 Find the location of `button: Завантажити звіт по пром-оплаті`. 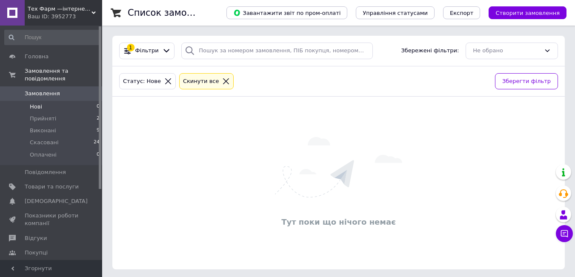

button: Завантажити звіт по пром-оплаті is located at coordinates (287, 13).